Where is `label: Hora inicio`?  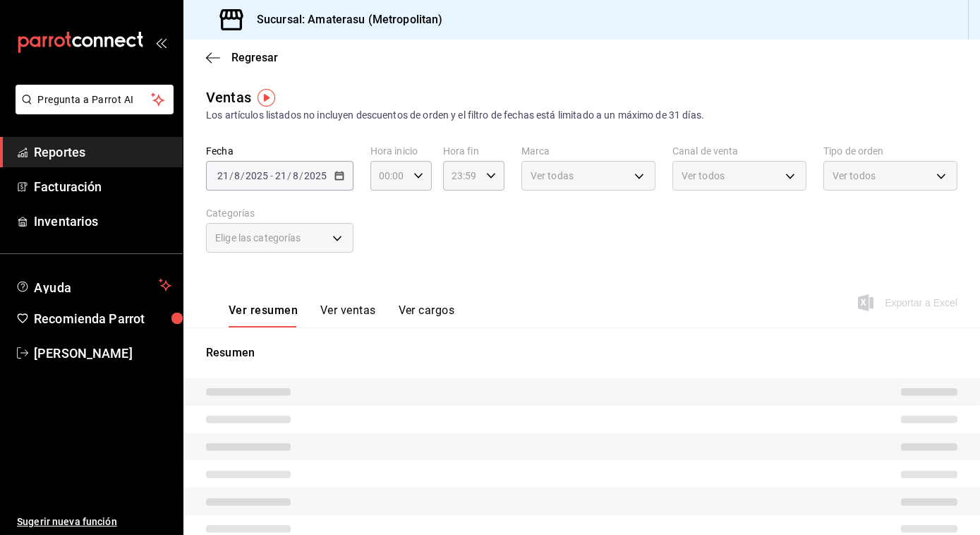
label: Hora inicio is located at coordinates (400, 152).